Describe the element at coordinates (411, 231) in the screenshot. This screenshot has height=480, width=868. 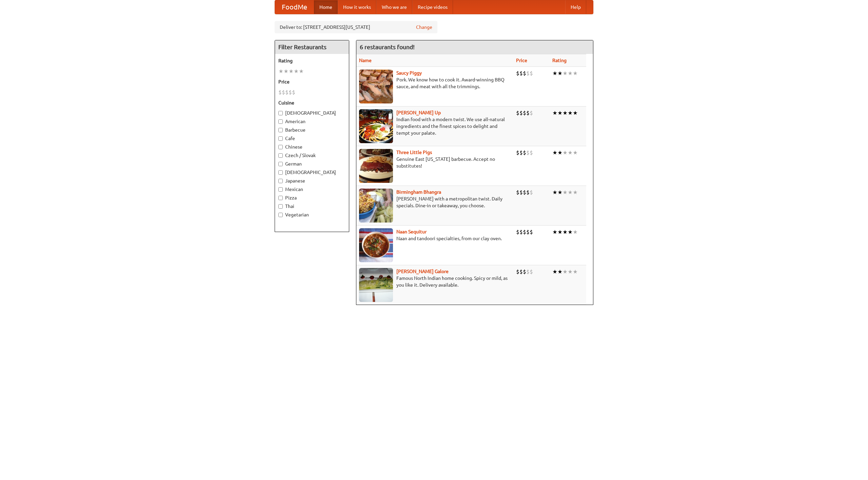
I see `b: Naan Sequitur` at that location.